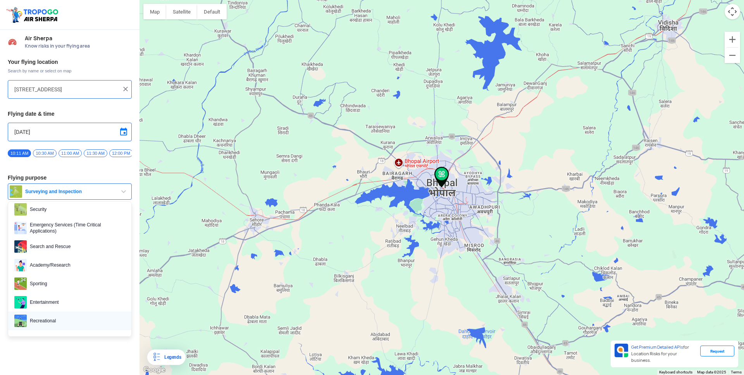 The width and height of the screenshot is (744, 375). Describe the element at coordinates (732, 55) in the screenshot. I see `button: Zoom out` at that location.